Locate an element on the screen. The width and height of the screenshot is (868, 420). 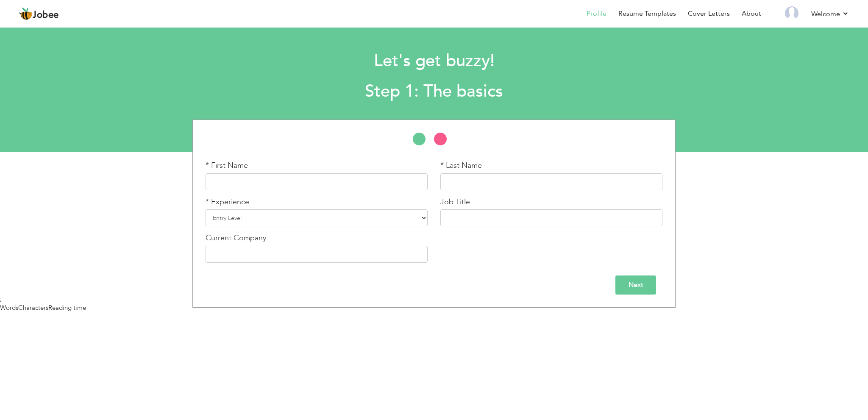
input: Next is located at coordinates (636, 285).